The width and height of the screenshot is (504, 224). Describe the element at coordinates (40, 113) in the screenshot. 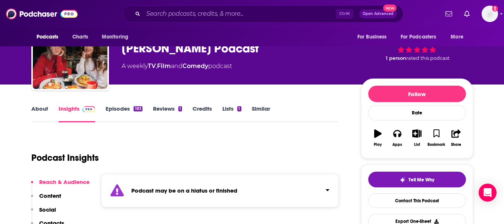

I see `a: About` at that location.